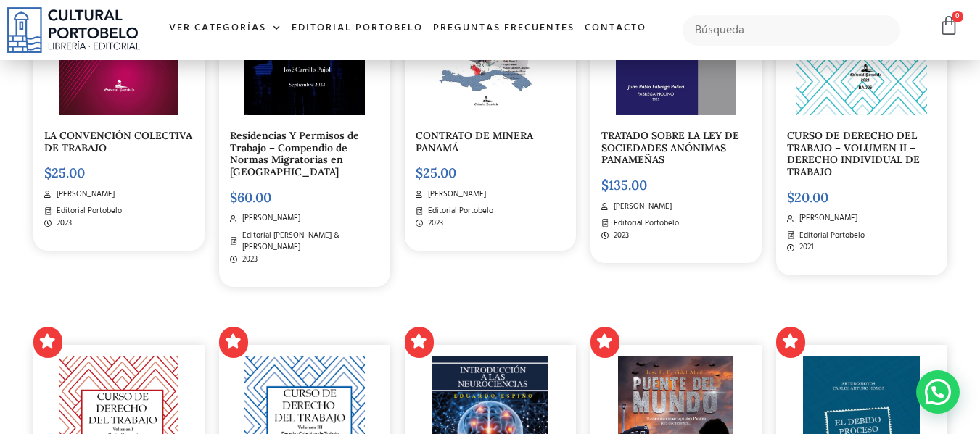  I want to click on span: 0, so click(957, 17).